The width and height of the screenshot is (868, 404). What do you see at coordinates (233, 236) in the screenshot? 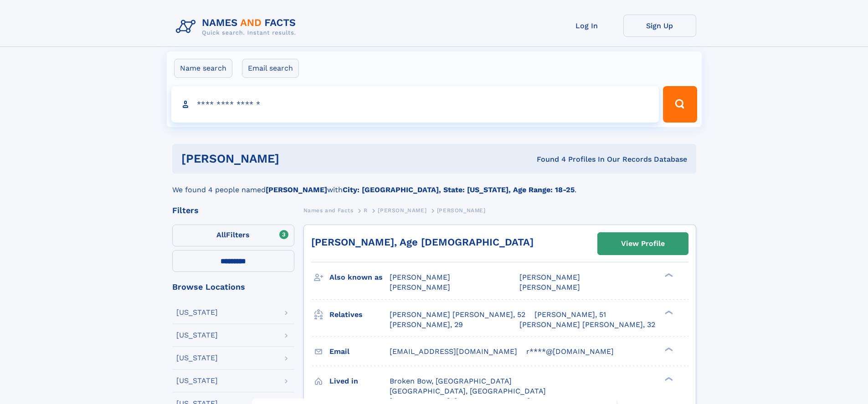
I see `label: Filters` at bounding box center [233, 236].